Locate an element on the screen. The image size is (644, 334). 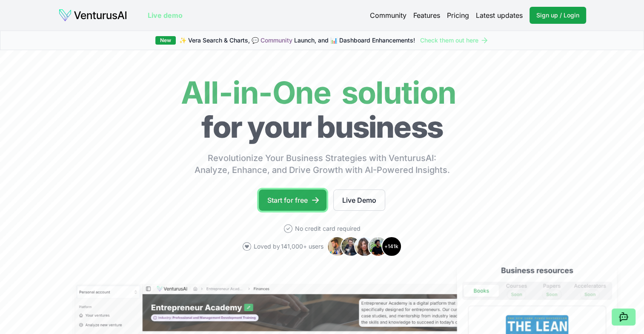
span: Sign up / Login is located at coordinates (557, 16).